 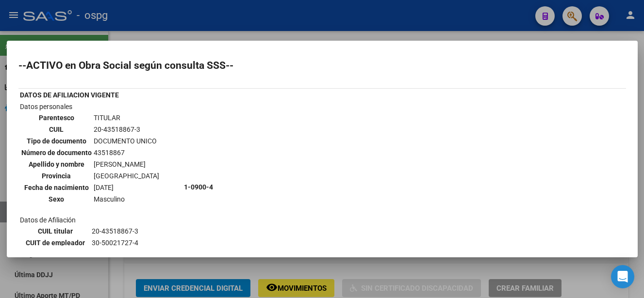 What do you see at coordinates (56, 129) in the screenshot?
I see `th: CUIL` at bounding box center [56, 129].